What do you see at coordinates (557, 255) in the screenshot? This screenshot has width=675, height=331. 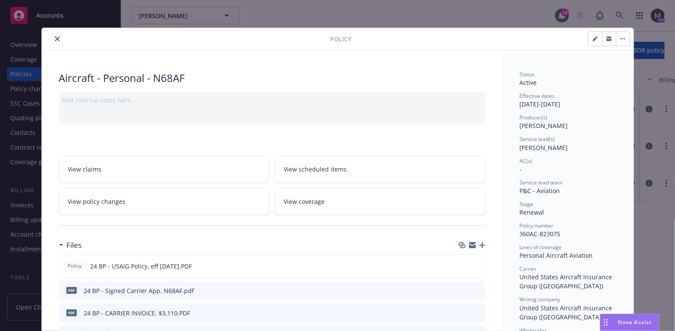 I see `span: Personal Aircraft Aviation` at bounding box center [557, 255].